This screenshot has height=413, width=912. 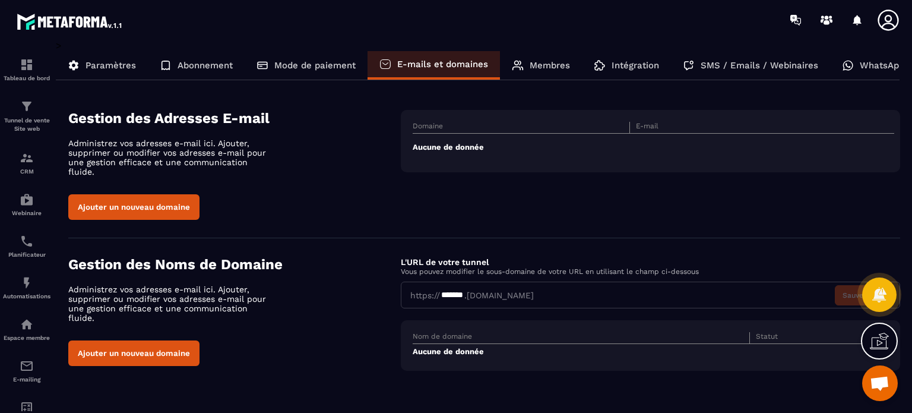 What do you see at coordinates (445, 262) in the screenshot?
I see `label: L'URL de votre tunnel` at bounding box center [445, 262].